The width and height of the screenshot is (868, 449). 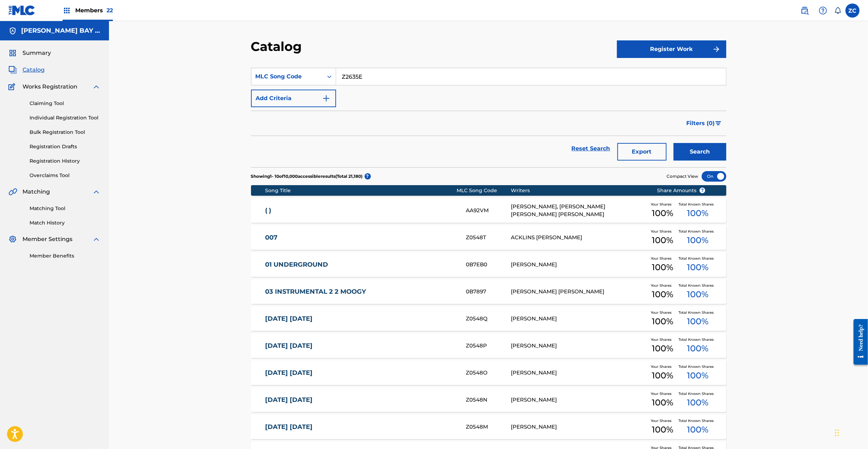 What do you see at coordinates (13, 24) in the screenshot?
I see `div: Need help?` at bounding box center [13, 24].